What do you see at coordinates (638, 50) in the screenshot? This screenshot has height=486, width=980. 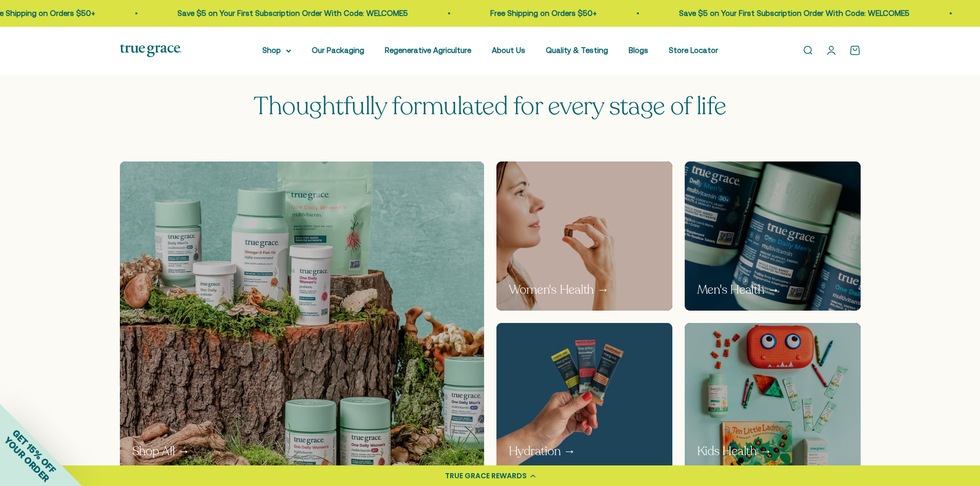 I see `a: Blogs` at bounding box center [638, 50].